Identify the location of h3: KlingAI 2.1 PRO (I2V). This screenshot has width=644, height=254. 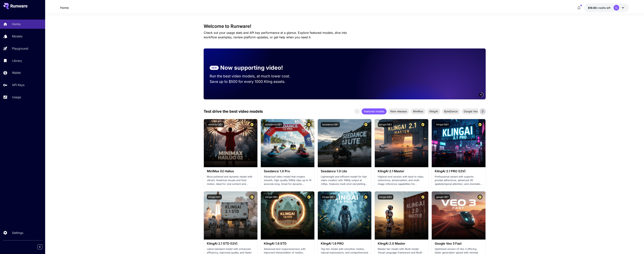
(458, 171).